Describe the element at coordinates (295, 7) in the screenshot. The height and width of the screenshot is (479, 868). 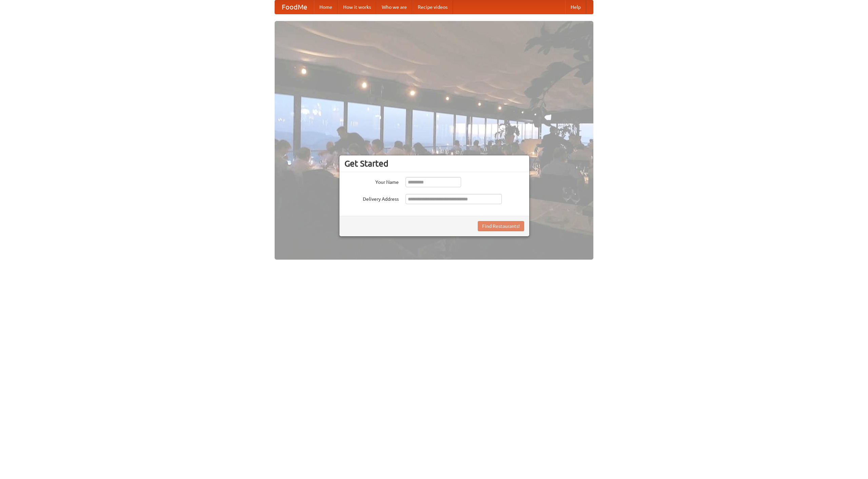
I see `a: FoodMe` at that location.